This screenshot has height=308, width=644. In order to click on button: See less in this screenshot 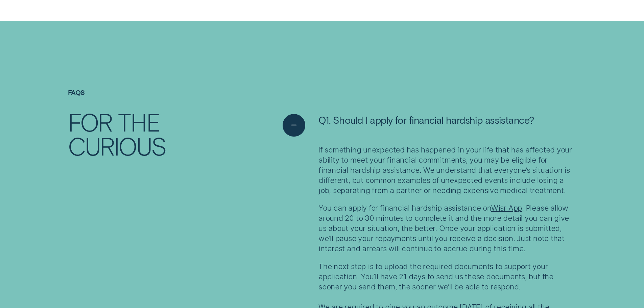, I will do `click(408, 126)`.